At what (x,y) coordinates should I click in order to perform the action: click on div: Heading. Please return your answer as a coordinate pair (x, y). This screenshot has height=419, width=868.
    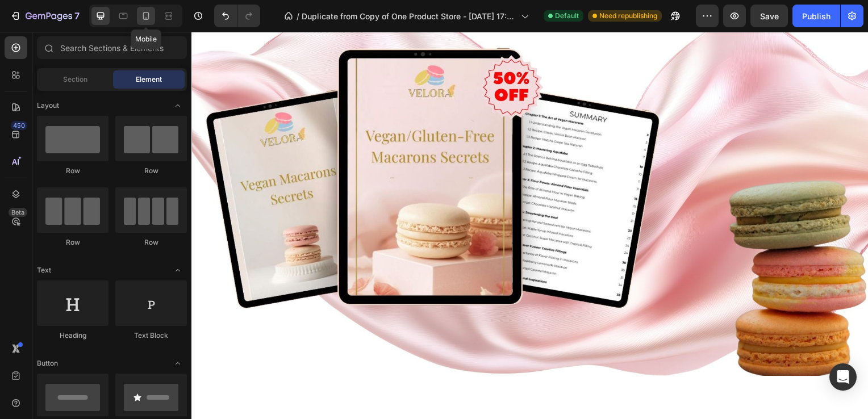
    Looking at the image, I should click on (73, 336).